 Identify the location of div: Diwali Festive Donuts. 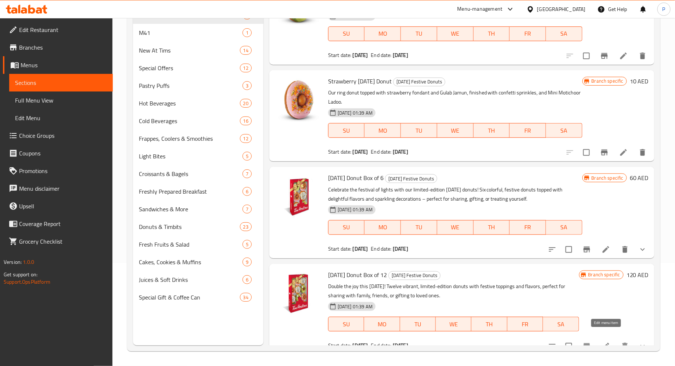
(419, 82).